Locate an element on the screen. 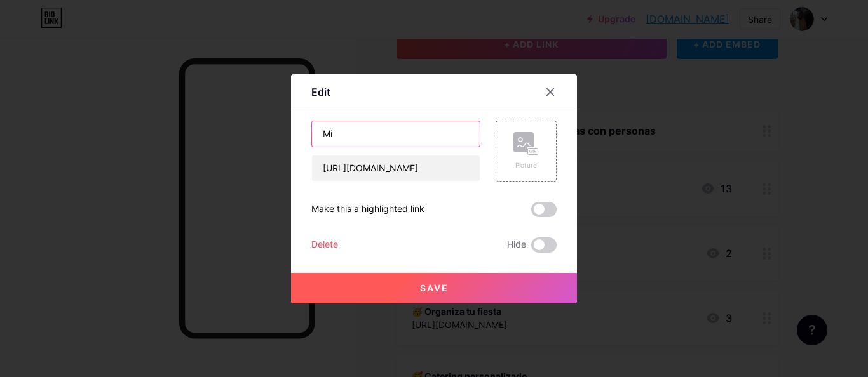 This screenshot has height=377, width=868. button: Save is located at coordinates (434, 288).